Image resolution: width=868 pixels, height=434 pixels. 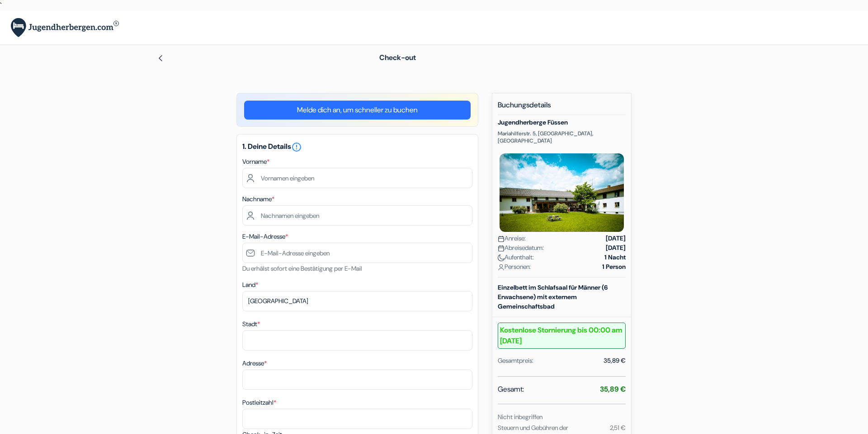 I want to click on span: Personen:, so click(x=514, y=267).